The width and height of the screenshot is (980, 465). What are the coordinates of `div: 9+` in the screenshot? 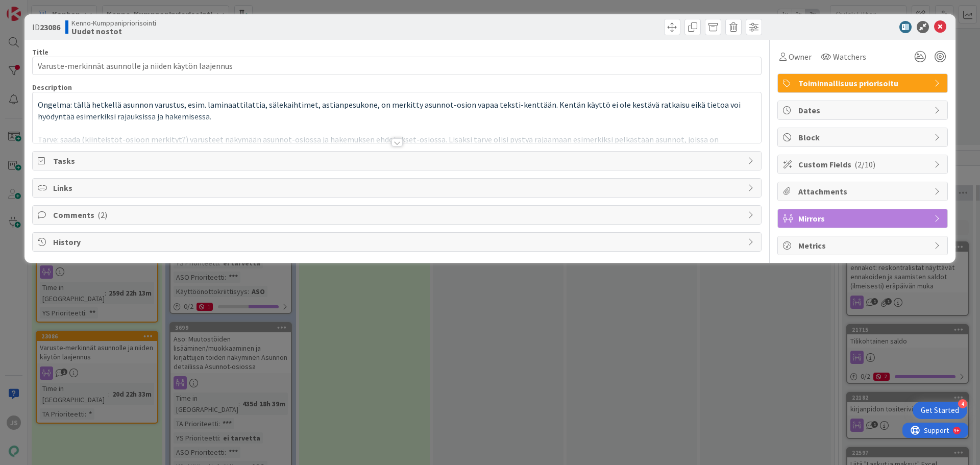 It's located at (54, 8).